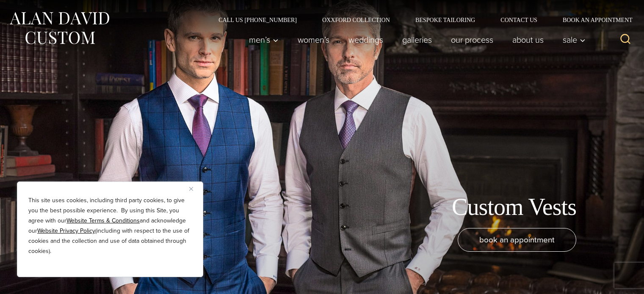 The width and height of the screenshot is (644, 294). What do you see at coordinates (66, 231) in the screenshot?
I see `u: Website Privacy Policy` at bounding box center [66, 231].